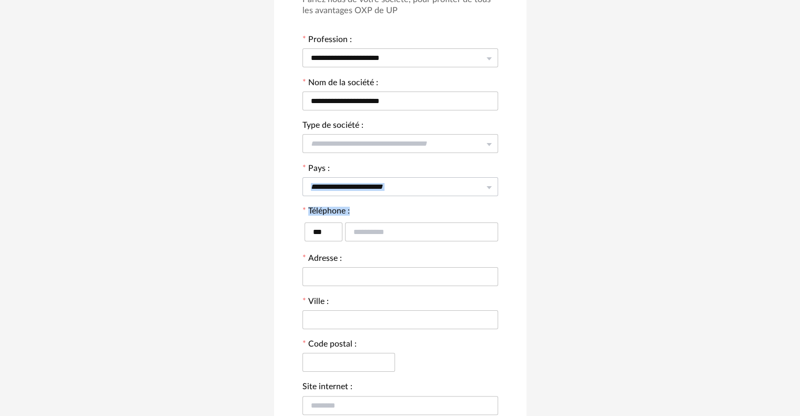  I want to click on label: Profession :, so click(327, 41).